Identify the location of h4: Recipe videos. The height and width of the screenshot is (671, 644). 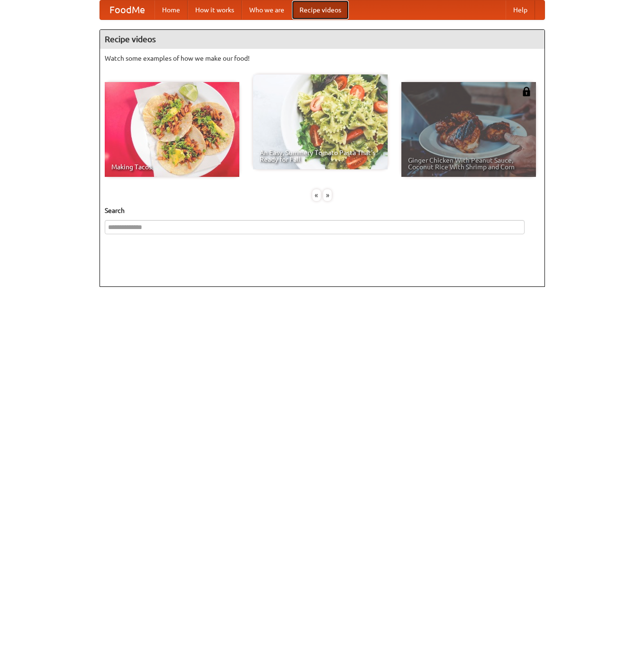
(322, 39).